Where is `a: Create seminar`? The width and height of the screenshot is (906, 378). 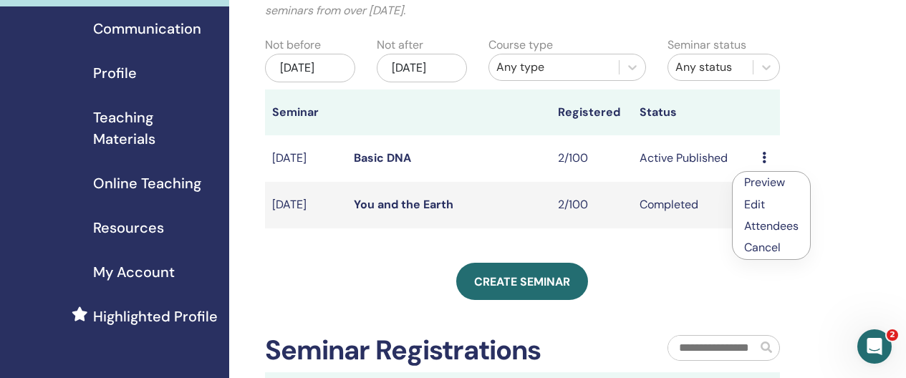
a: Create seminar is located at coordinates (522, 281).